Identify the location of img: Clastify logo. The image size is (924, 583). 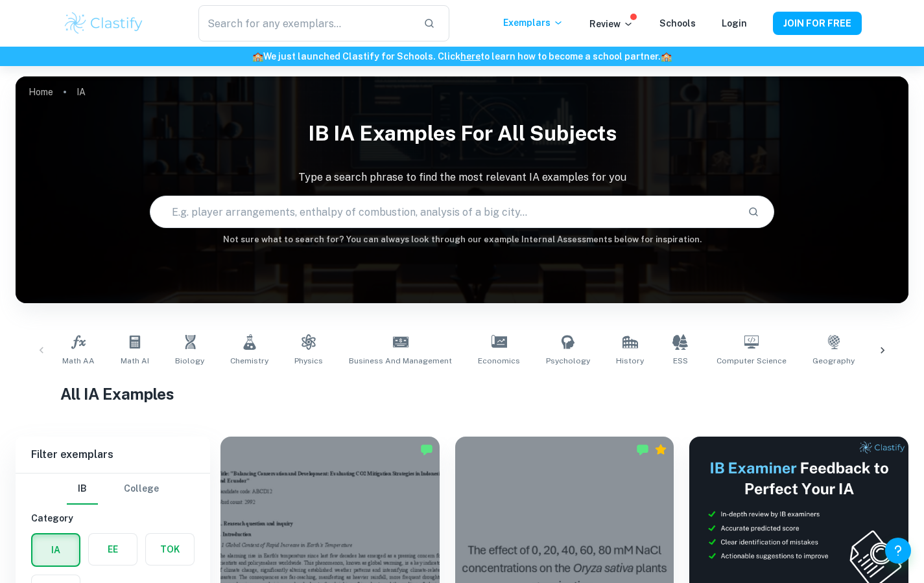
(103, 24).